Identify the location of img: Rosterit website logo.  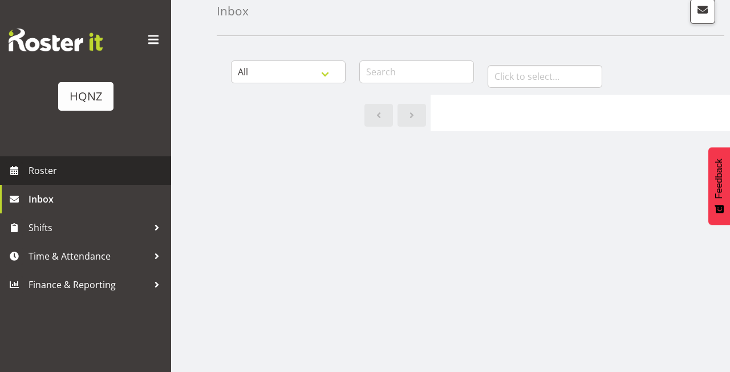
(55, 40).